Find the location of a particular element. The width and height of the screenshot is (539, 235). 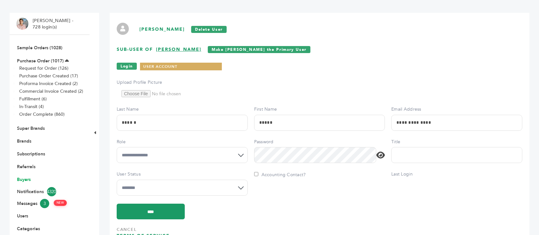

a: Brands is located at coordinates (24, 141).